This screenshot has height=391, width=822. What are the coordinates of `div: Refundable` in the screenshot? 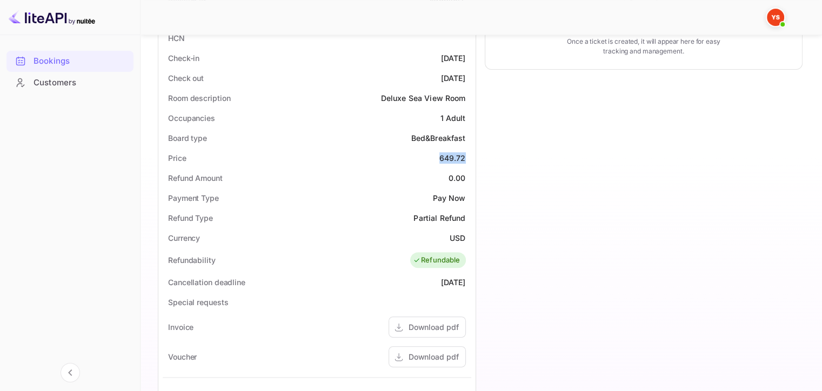 It's located at (437, 261).